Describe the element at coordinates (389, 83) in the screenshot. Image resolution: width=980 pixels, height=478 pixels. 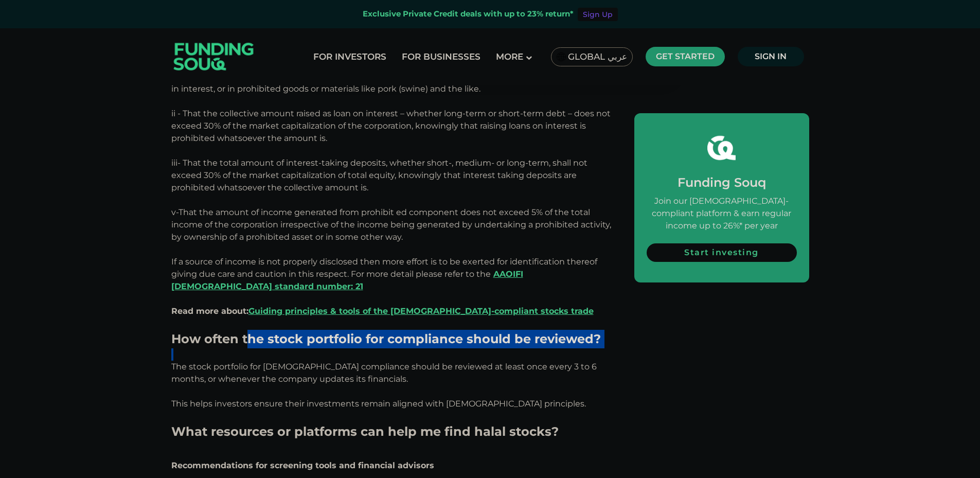
I see `span: i -That the corporation does not state in its memorandum of association that one of its objective...` at that location.